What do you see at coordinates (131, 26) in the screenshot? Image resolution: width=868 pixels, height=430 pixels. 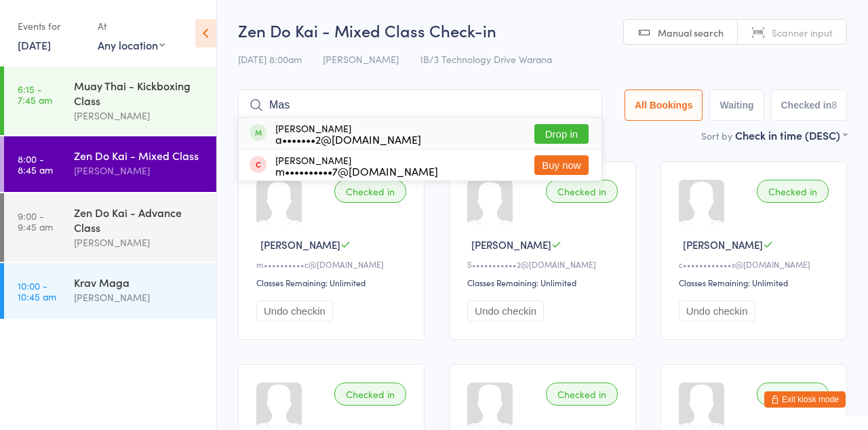 I see `div: At` at bounding box center [131, 26].